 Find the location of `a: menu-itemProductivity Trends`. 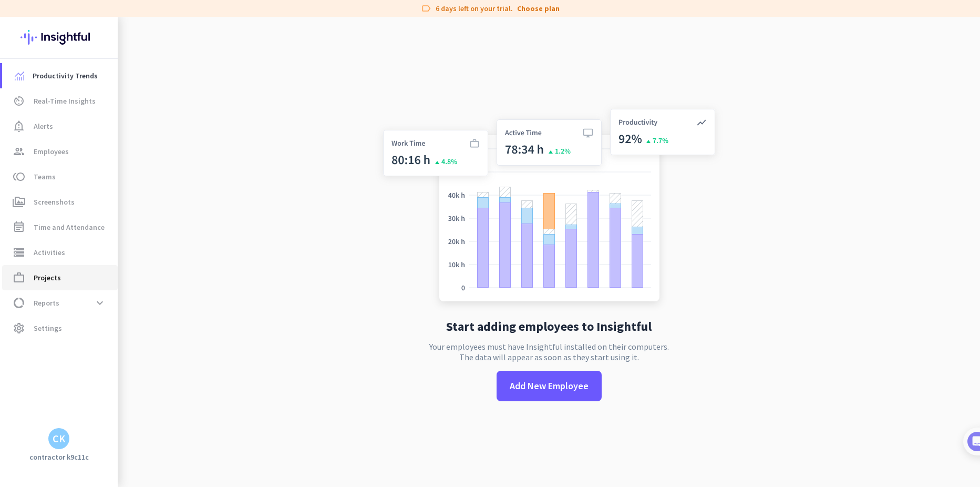

a: menu-itemProductivity Trends is located at coordinates (60, 76).